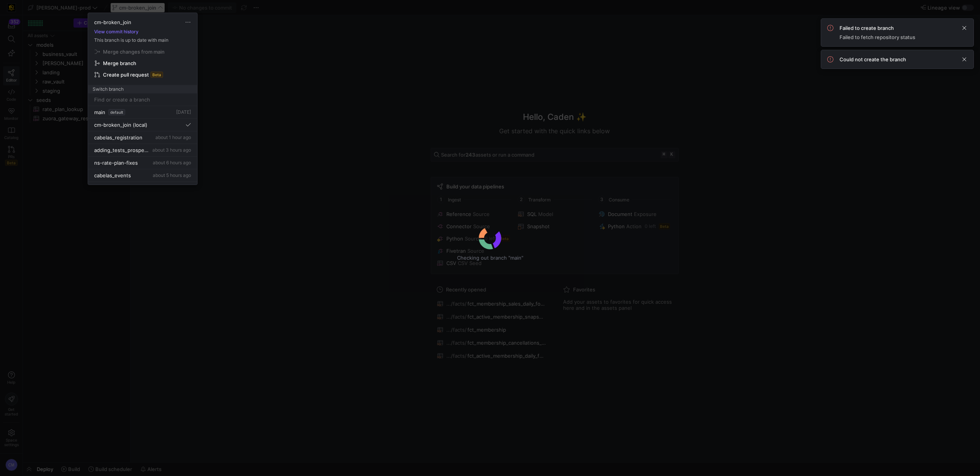 The width and height of the screenshot is (980, 476). What do you see at coordinates (172, 150) in the screenshot?
I see `span: about 3 hours ago` at bounding box center [172, 150].